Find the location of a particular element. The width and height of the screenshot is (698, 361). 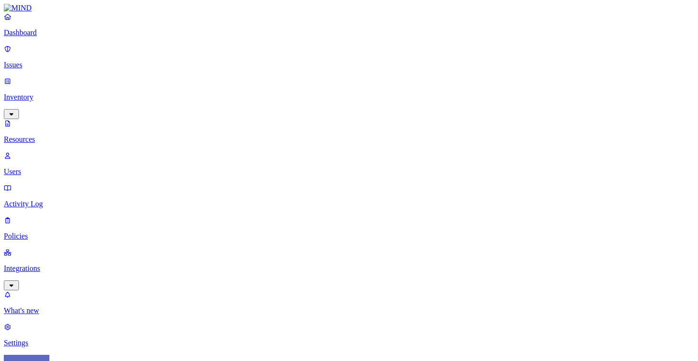

p: Settings is located at coordinates (349, 343).